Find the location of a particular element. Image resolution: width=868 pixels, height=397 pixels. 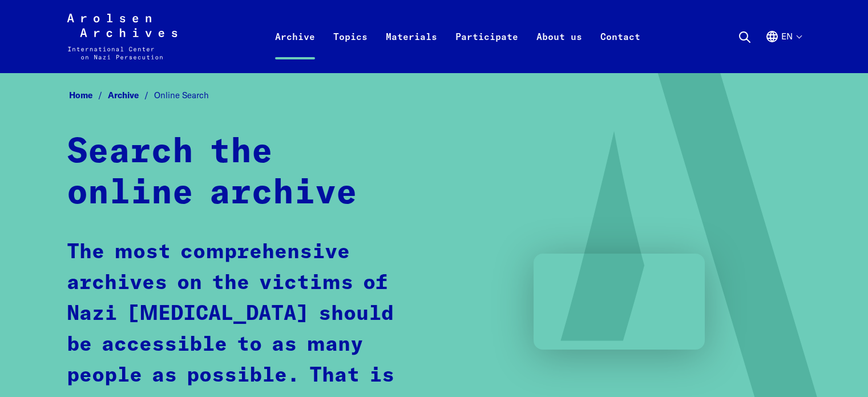

nav: Primary is located at coordinates (458, 37).